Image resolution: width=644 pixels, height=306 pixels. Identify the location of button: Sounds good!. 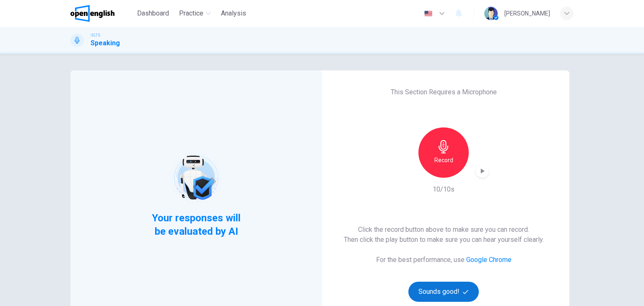
(444, 291).